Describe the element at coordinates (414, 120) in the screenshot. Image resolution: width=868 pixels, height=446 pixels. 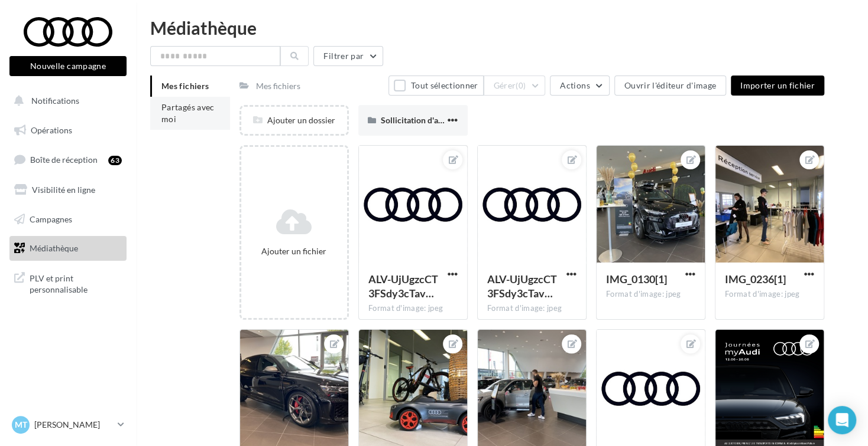
I see `span: Sollicitation d'avis` at that location.